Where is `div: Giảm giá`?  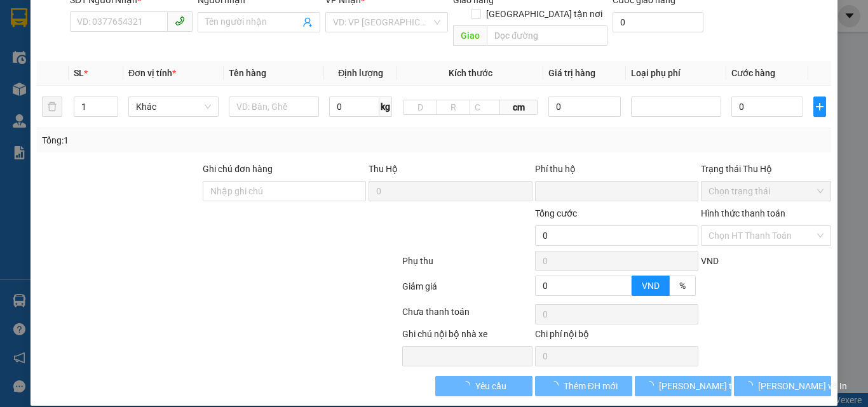
div: Giảm giá is located at coordinates (467, 290).